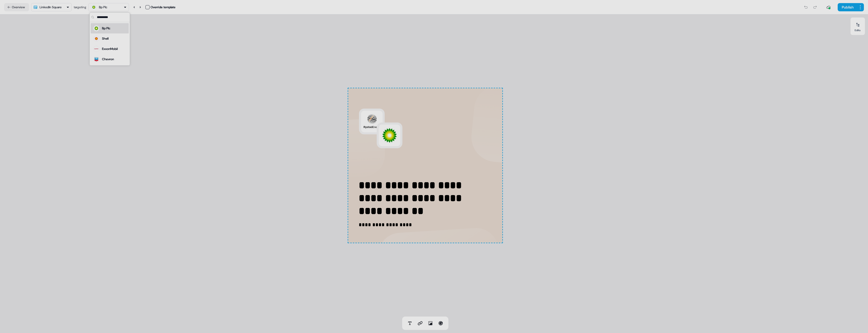  What do you see at coordinates (105, 39) in the screenshot?
I see `div: Shell` at bounding box center [105, 39].